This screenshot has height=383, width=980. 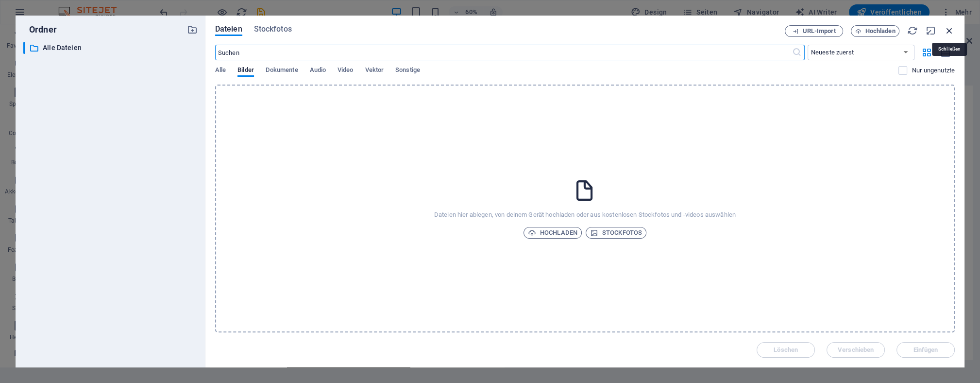 What do you see at coordinates (585, 215) in the screenshot?
I see `p: Dateien hier ablegen, von deinem Gerät hochladen oder aus kostenlosen Stockfotos und -videos ausw...` at bounding box center [585, 215].